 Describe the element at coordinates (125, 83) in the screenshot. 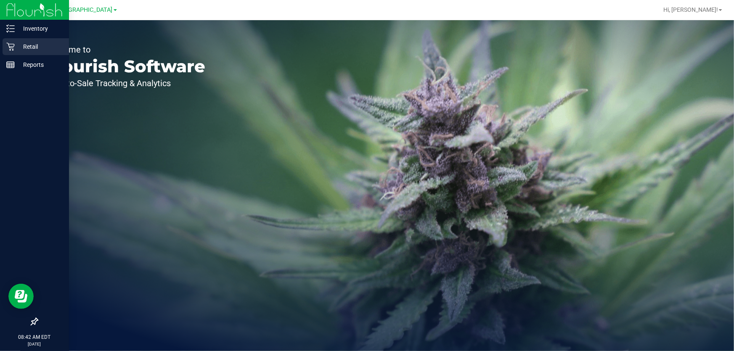

I see `p: Seed-to-Sale Tracking & Analytics` at that location.